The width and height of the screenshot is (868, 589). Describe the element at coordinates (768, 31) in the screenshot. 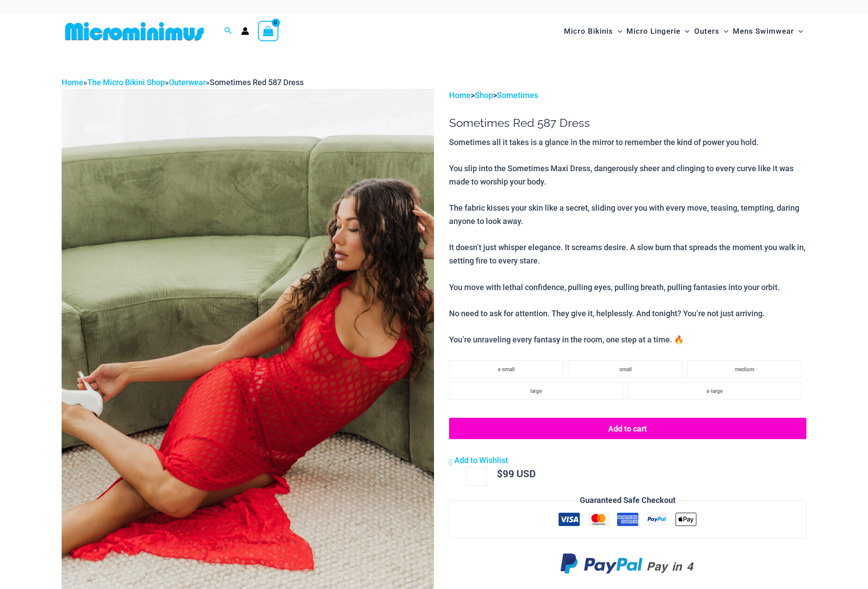

I see `a: Mens SwimwearMenu ToggleMenu Toggle` at that location.